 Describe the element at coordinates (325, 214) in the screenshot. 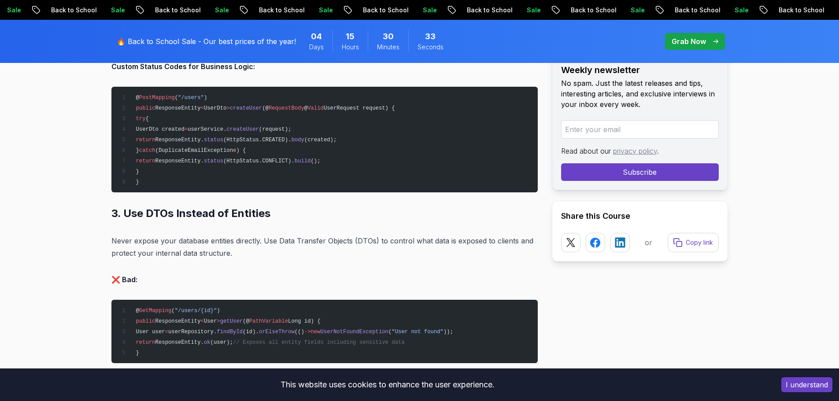

I see `h2: 3. Use DTOs Instead of Entities` at that location.